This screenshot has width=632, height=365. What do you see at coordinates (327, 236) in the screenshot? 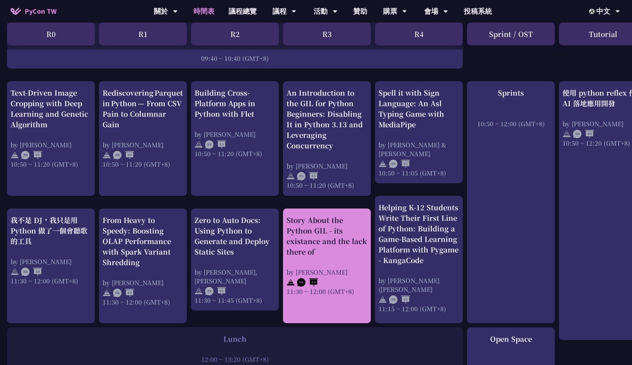
I see `div: Story About the Python GIL - its existance and the lack there of` at bounding box center [327, 236].